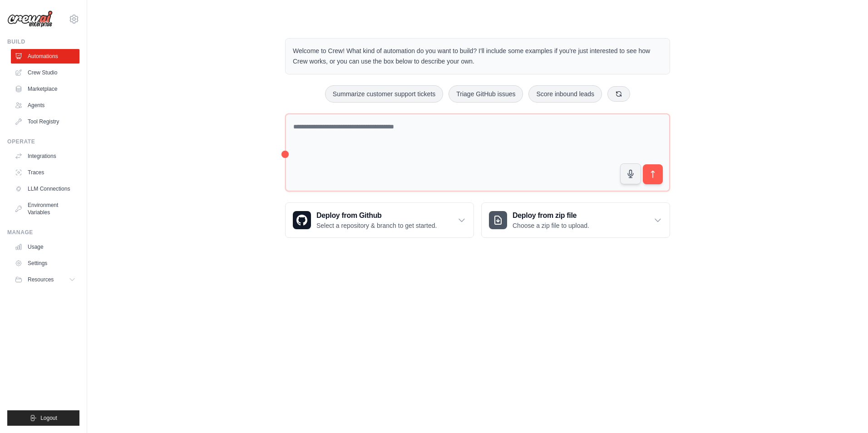  I want to click on button: Summarize customer support tickets, so click(384, 94).